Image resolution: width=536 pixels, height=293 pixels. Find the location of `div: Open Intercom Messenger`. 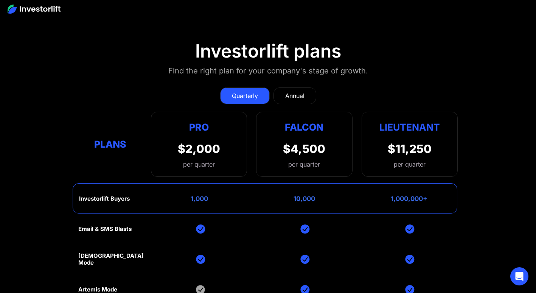

div: Open Intercom Messenger is located at coordinates (520, 276).